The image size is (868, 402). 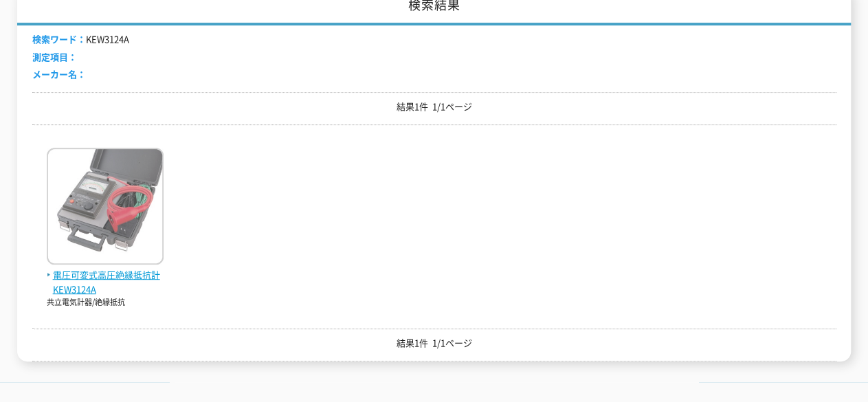 I want to click on a: 電圧可変式高圧絶縁抵抗計 KEW3124A, so click(x=106, y=275).